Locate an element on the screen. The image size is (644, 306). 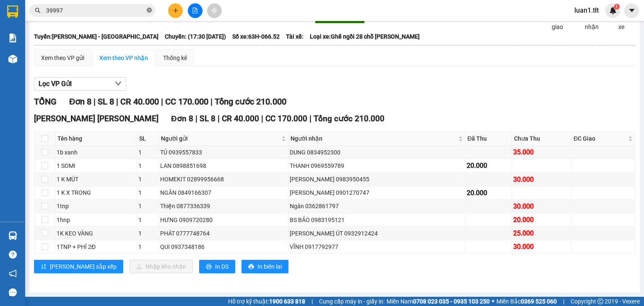
span: In biên lai is located at coordinates (269, 267).